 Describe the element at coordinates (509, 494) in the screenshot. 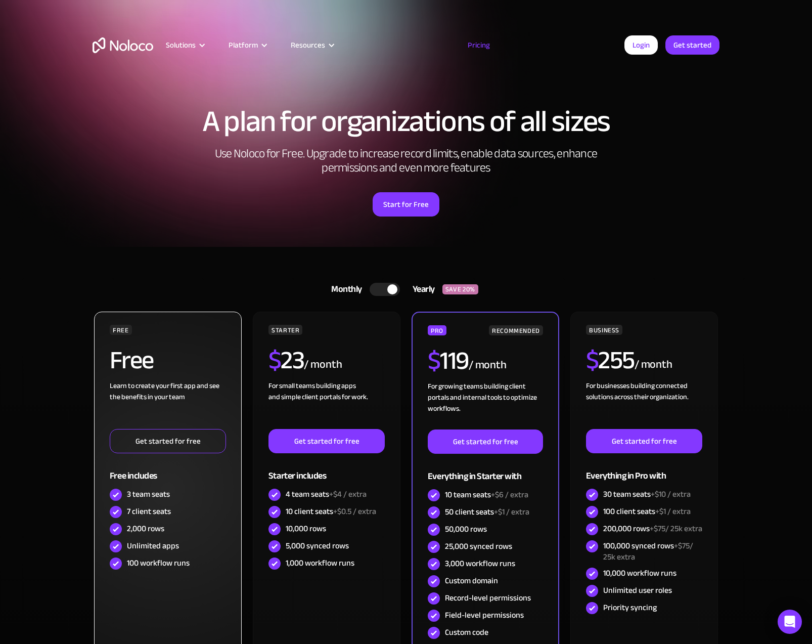

I see `span: +$6 / extra` at that location.